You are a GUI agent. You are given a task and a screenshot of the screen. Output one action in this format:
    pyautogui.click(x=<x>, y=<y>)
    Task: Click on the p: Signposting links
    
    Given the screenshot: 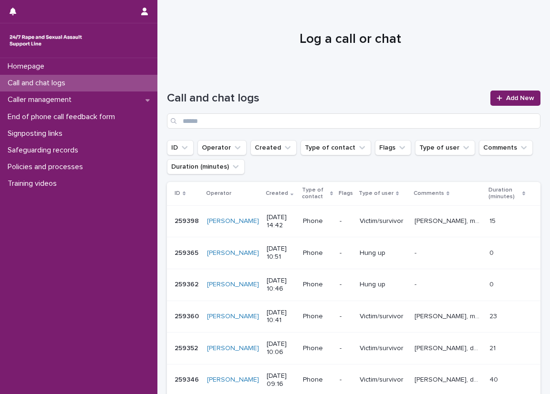 What is the action you would take?
    pyautogui.click(x=37, y=134)
    